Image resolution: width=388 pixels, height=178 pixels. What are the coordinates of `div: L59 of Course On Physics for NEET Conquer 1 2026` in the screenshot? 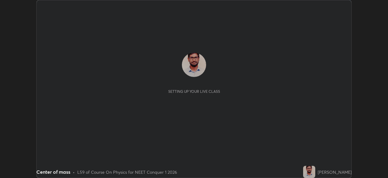 It's located at (127, 171).